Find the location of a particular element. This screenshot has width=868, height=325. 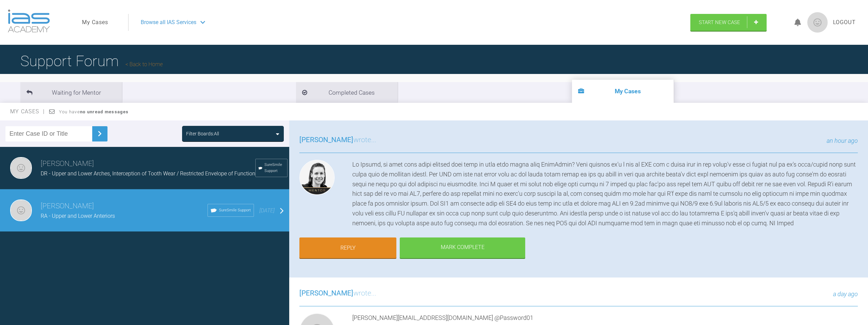

span: RA - Upper and Lower Anteriors is located at coordinates (78, 215).